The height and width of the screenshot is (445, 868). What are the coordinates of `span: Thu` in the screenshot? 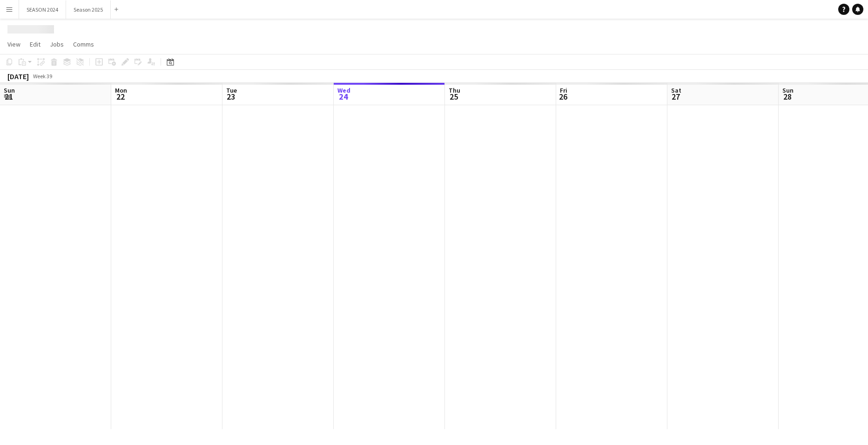 It's located at (455, 90).